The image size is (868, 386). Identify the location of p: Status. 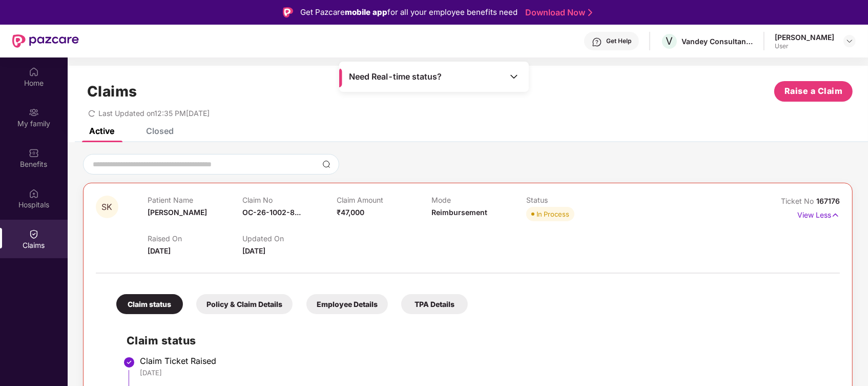
(573, 199).